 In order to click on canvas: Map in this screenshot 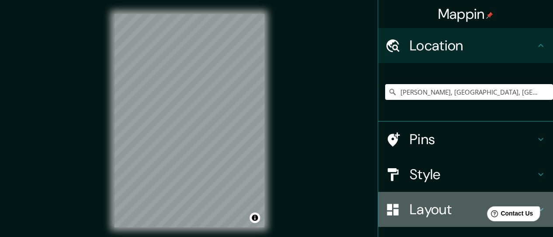, I will do `click(189, 120)`.